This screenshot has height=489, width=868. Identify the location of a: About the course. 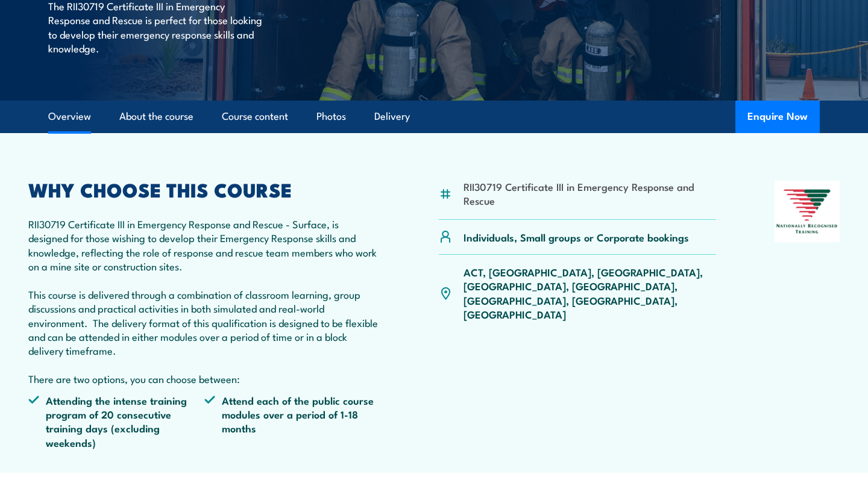
(156, 116).